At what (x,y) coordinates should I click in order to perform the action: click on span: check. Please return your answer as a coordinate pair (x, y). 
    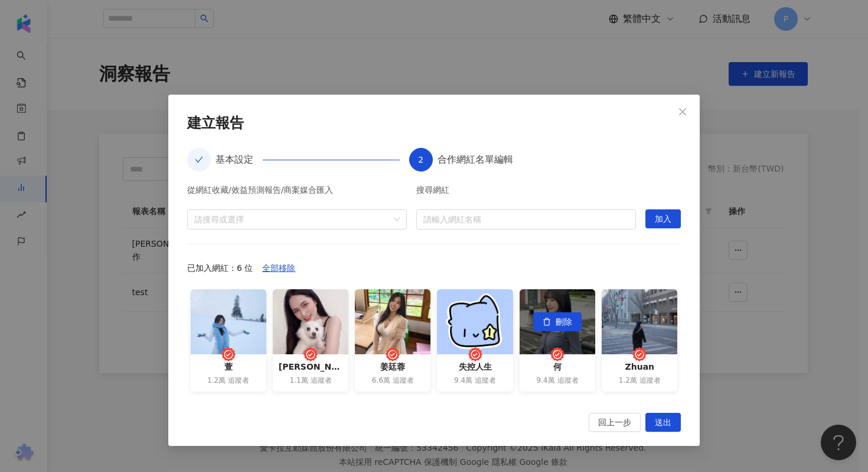
    Looking at the image, I should click on (199, 160).